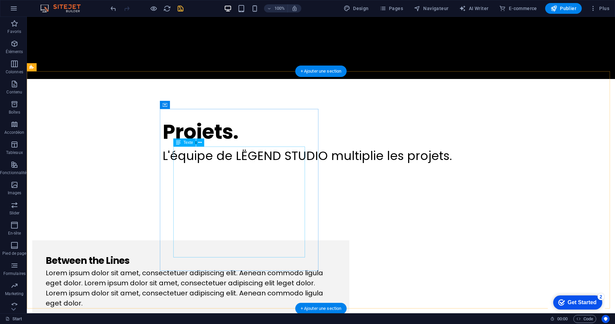 The width and height of the screenshot is (615, 324). What do you see at coordinates (605, 319) in the screenshot?
I see `button: Usercentrics` at bounding box center [605, 319].